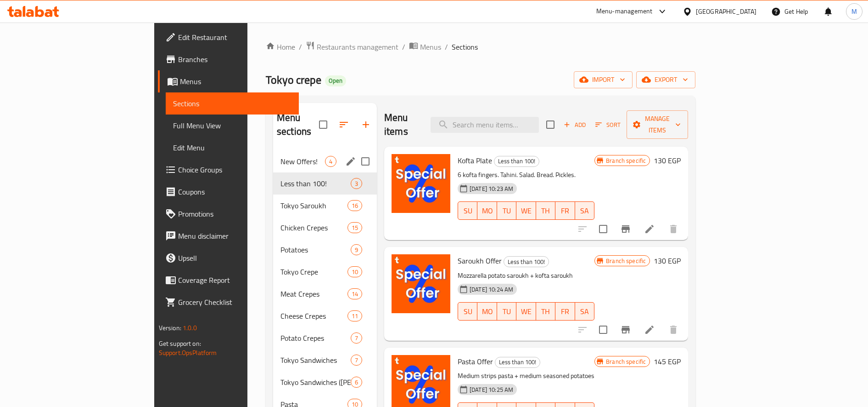 The width and height of the screenshot is (868, 407). What do you see at coordinates (604, 229) in the screenshot?
I see `span: Select to update` at bounding box center [604, 229].